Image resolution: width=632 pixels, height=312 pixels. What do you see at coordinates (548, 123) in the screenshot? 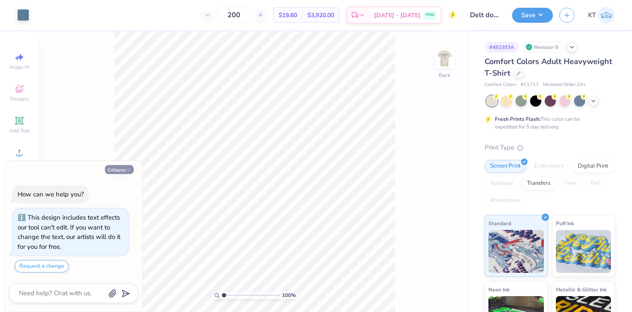
I see `div: This color can be expedited for 5 day delivery.` at bounding box center [548, 123].